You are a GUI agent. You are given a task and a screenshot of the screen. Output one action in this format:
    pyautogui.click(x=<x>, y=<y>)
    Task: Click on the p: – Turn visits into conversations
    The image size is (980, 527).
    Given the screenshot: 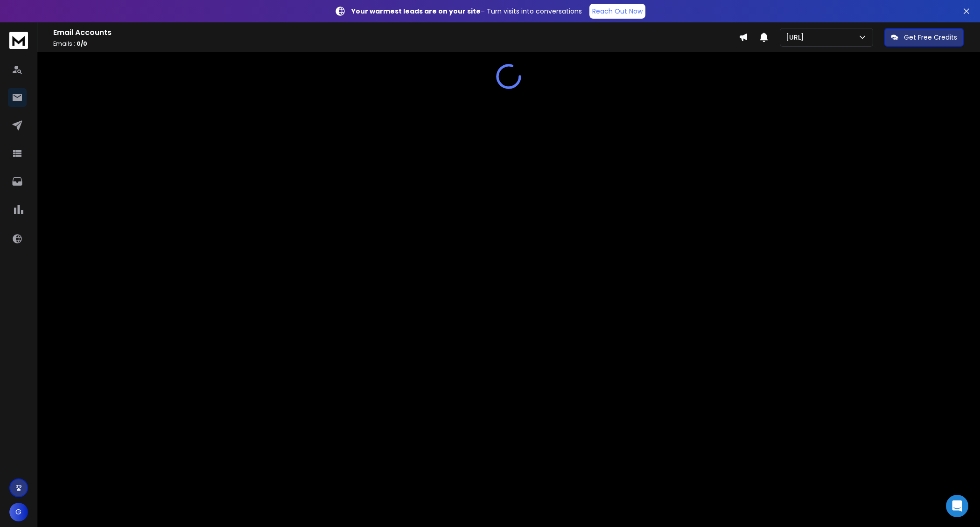 What is the action you would take?
    pyautogui.click(x=466, y=12)
    